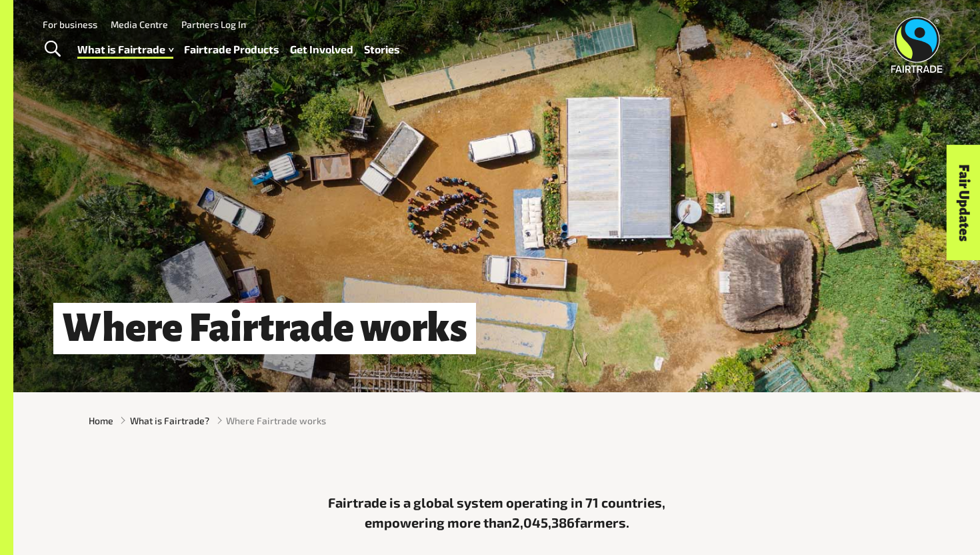  What do you see at coordinates (265, 328) in the screenshot?
I see `h1: Where Fairtrade works` at bounding box center [265, 328].